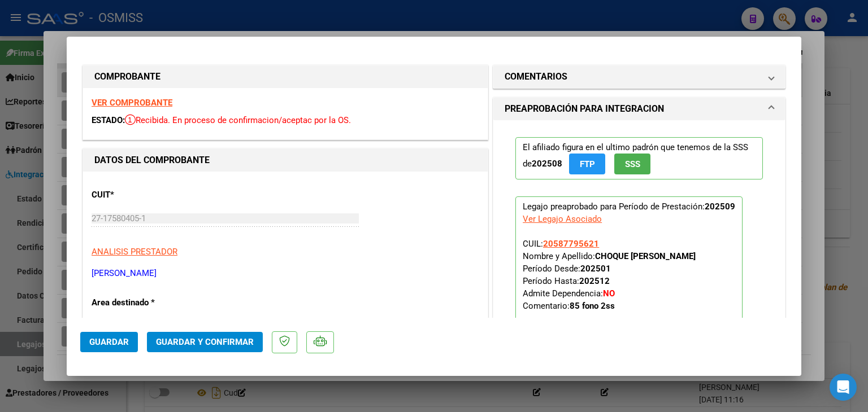  I want to click on span: Guardar y Confirmar, so click(205, 343).